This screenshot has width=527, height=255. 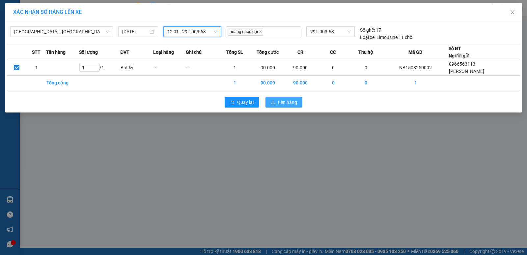 What do you see at coordinates (416, 68) in the screenshot?
I see `td: NB1508250002` at bounding box center [416, 68].